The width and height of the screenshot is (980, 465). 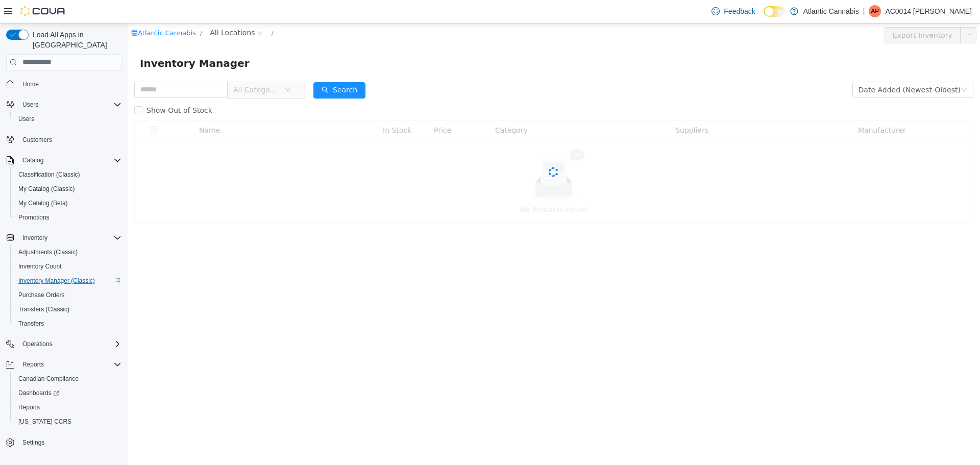 What do you see at coordinates (33, 443) in the screenshot?
I see `a: Settings` at bounding box center [33, 443].